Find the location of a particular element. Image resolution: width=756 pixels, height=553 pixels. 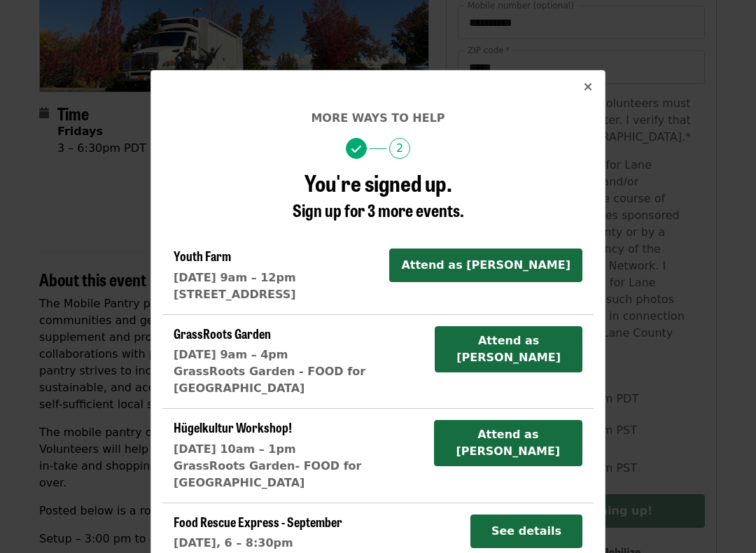

button: Close is located at coordinates (588, 88).